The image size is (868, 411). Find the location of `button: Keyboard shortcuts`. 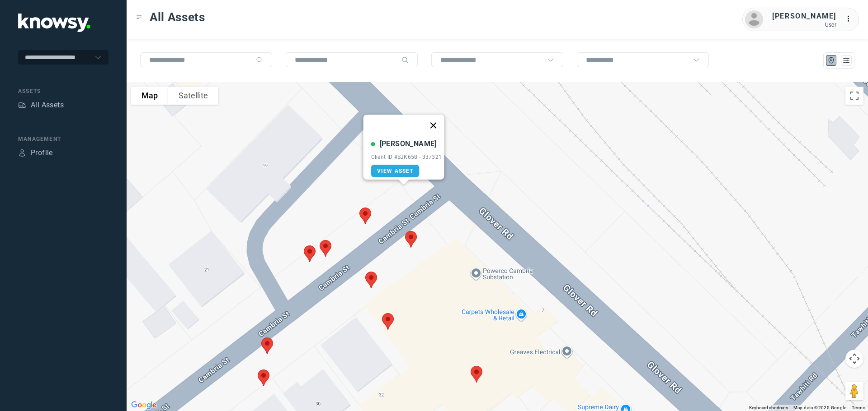

button: Keyboard shortcuts is located at coordinates (768, 408).